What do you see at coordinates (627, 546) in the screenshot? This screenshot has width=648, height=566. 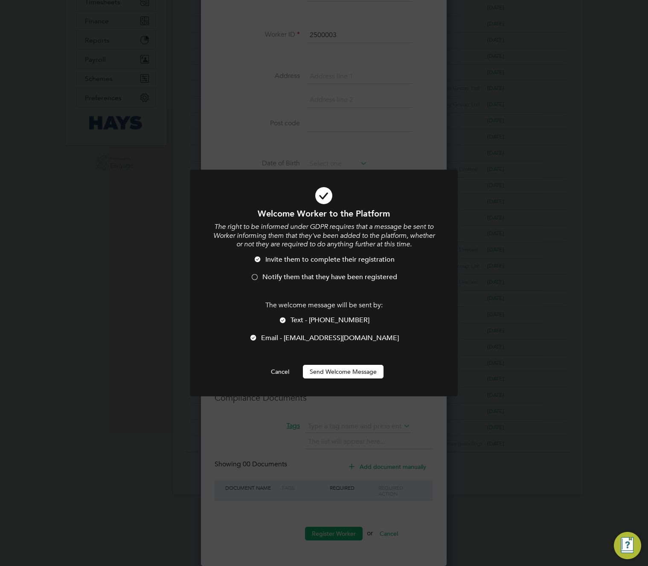 I see `button: Engage Resource Center` at bounding box center [627, 546].